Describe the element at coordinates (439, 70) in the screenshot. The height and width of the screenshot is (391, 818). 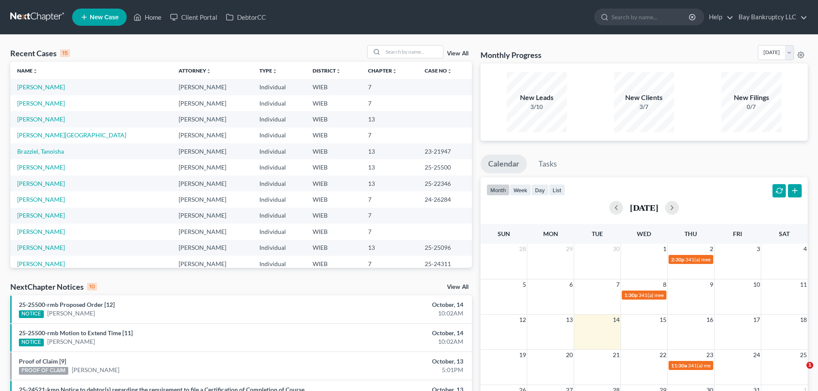
I see `a: Case Nounfold_more` at that location.